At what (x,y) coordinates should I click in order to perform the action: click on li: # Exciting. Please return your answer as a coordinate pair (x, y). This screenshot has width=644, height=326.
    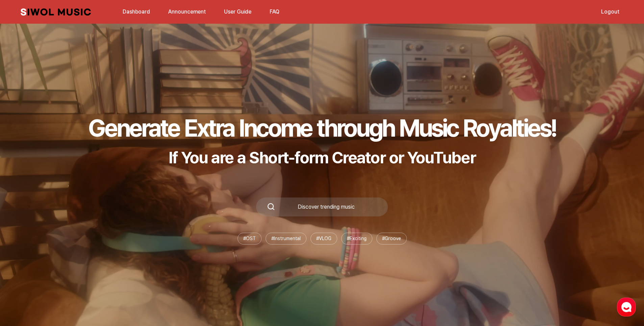
    Looking at the image, I should click on (357, 238).